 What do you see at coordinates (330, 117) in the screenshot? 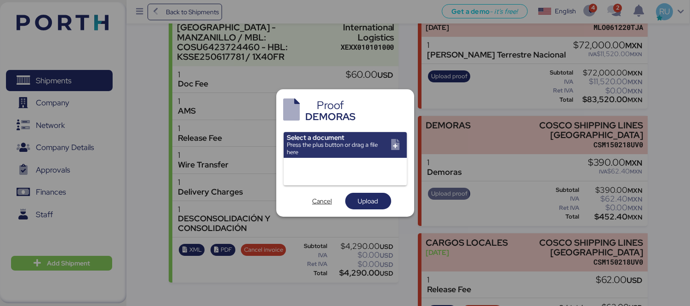
I see `div: DEMORAS` at bounding box center [330, 117].